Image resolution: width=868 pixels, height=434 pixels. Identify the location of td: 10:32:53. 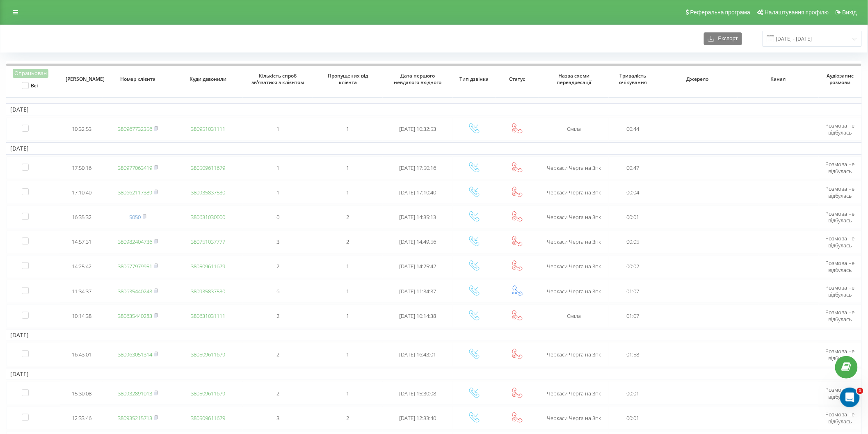
(81, 129).